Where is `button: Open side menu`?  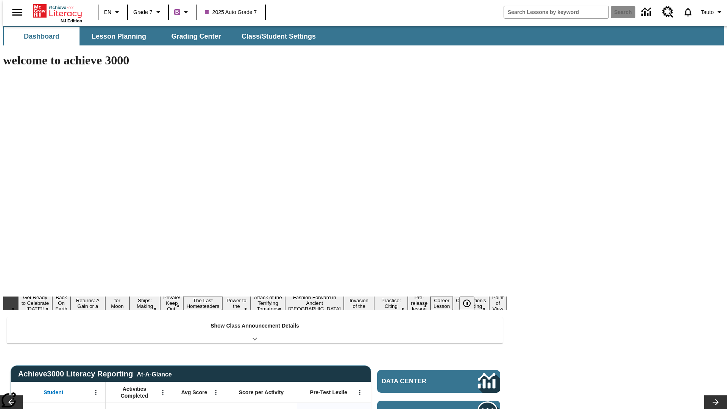 button: Open side menu is located at coordinates (17, 12).